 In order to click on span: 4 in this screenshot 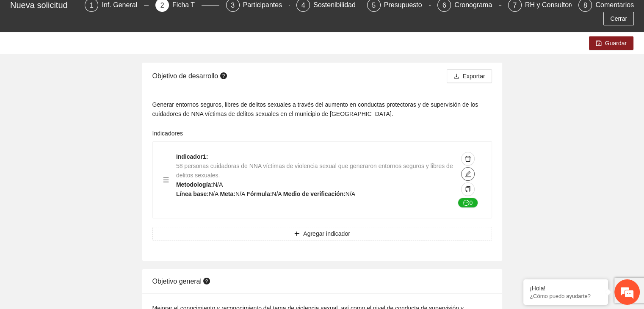, I will do `click(303, 5)`.